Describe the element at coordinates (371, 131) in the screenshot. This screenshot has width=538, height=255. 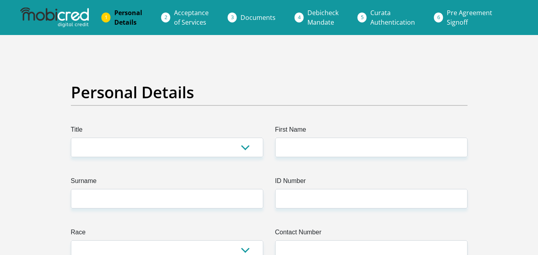
I see `label: First Name` at that location.